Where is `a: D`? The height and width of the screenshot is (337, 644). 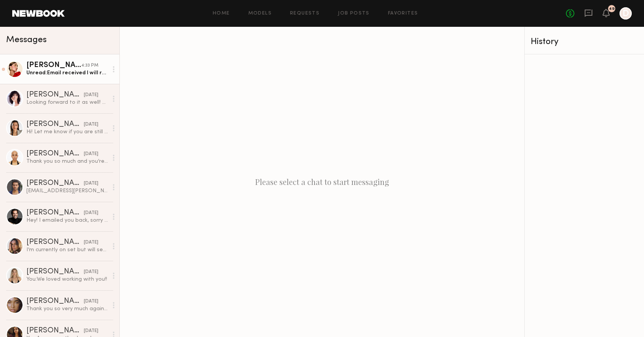
a: D is located at coordinates (626, 14).